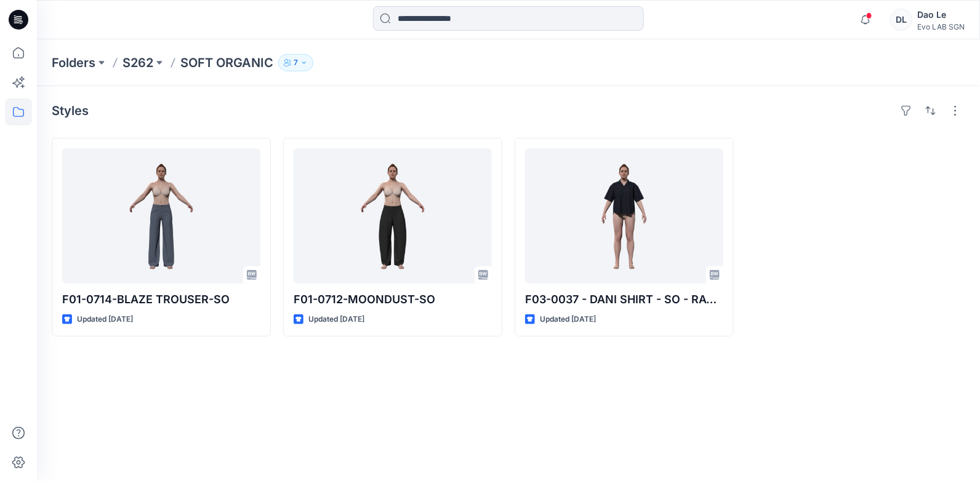 This screenshot has height=481, width=980. I want to click on p: F01-0712-MOONDUST-SO, so click(393, 299).